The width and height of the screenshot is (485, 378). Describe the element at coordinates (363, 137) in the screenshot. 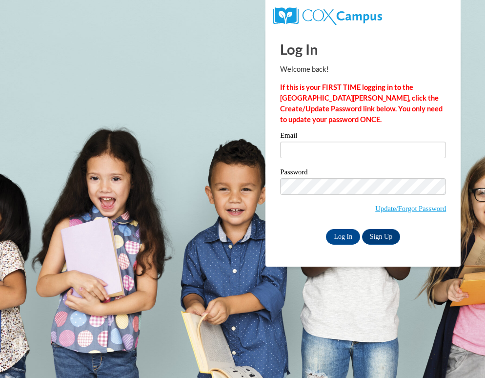

I see `label: Email` at that location.